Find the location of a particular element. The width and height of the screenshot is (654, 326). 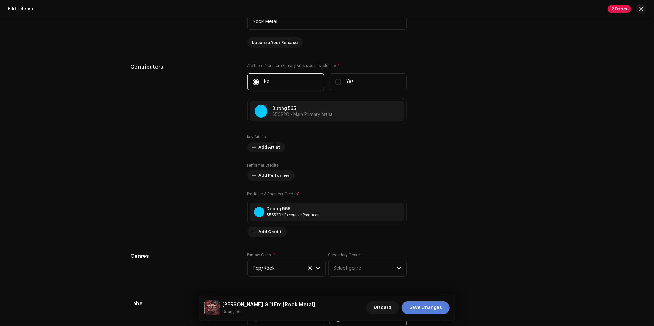

p: Yes is located at coordinates (350, 82).